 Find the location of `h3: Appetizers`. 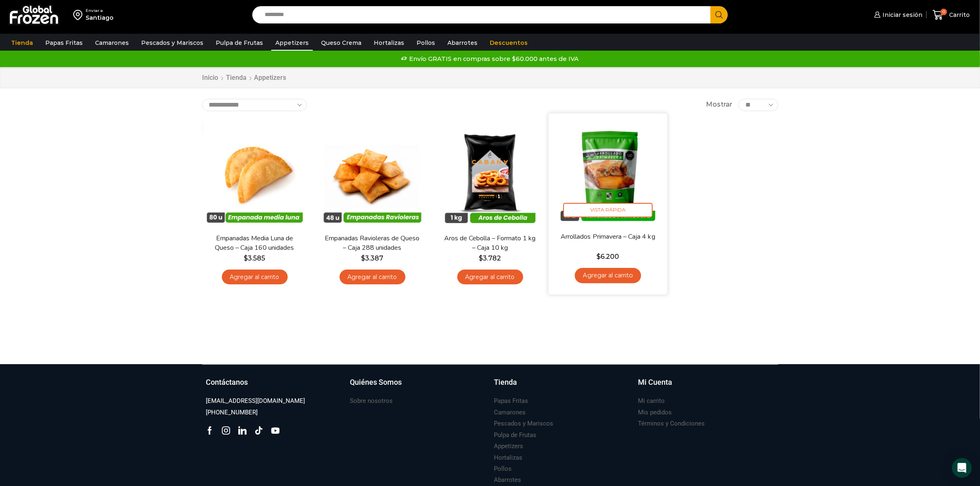

h3: Appetizers is located at coordinates (508, 446).